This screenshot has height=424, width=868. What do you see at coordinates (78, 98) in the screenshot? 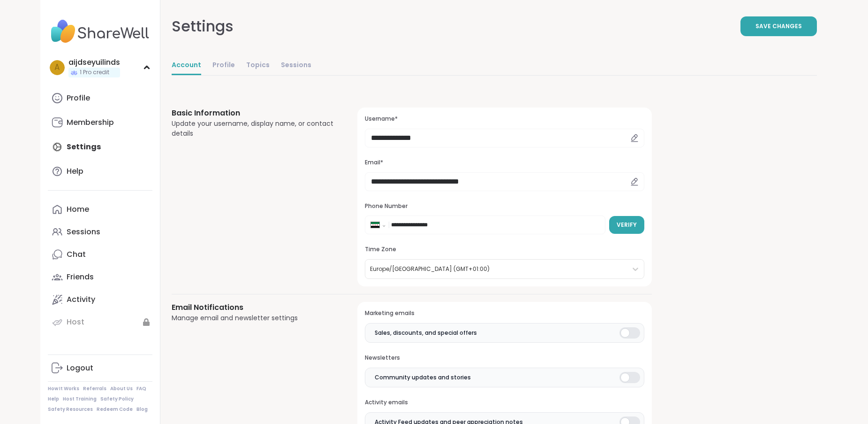
I see `div: Profile` at bounding box center [78, 98].